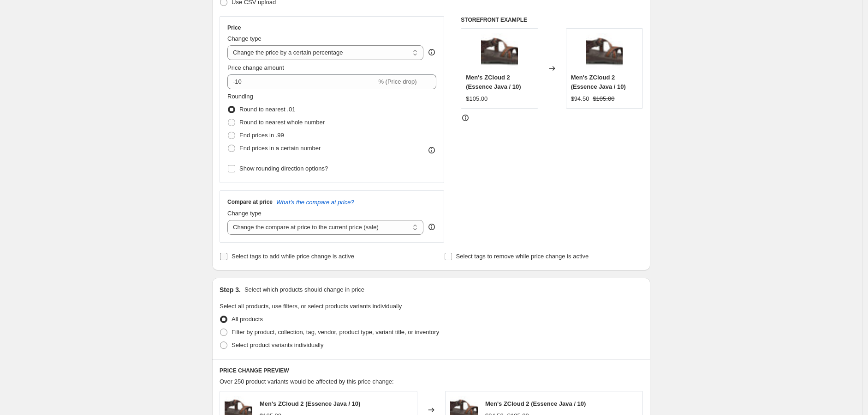 This screenshot has height=415, width=868. What do you see at coordinates (397, 81) in the screenshot?
I see `span: % (Price drop)` at bounding box center [397, 81].